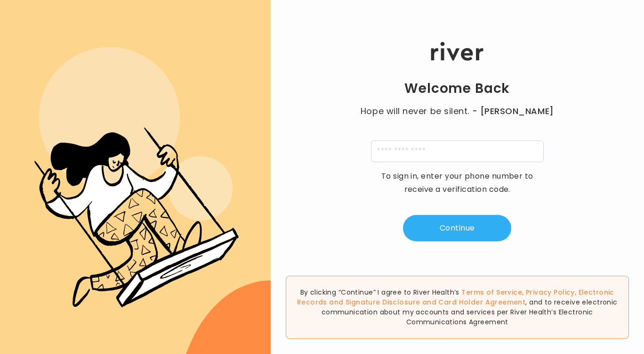 This screenshot has width=644, height=354. I want to click on span: , , and, so click(456, 297).